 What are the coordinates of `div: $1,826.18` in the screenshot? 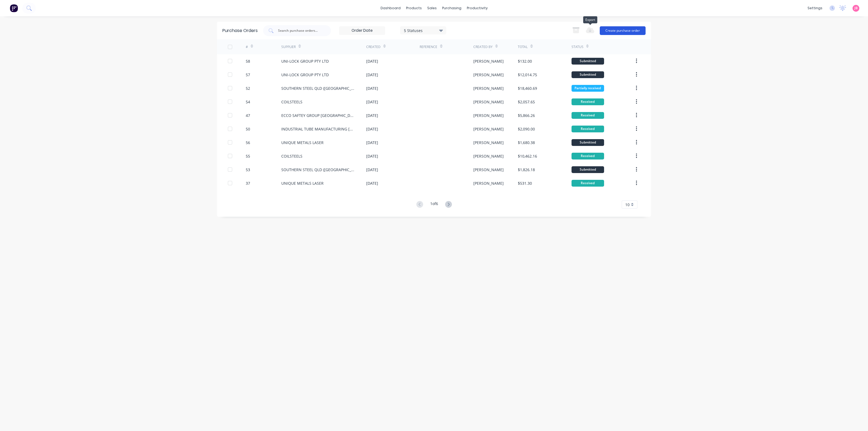 It's located at (526, 169).